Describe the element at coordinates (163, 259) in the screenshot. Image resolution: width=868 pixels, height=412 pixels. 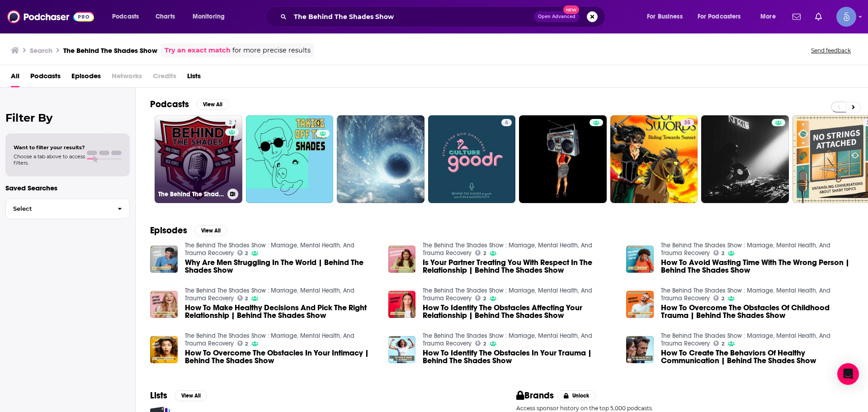
I see `img: Why Are Men Struggling In The World | Behind The Shades Show` at that location.